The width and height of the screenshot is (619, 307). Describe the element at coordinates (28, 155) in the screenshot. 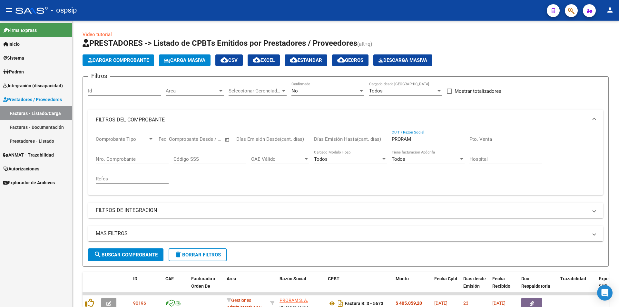

I see `span: ANMAT - Trazabilidad` at that location.